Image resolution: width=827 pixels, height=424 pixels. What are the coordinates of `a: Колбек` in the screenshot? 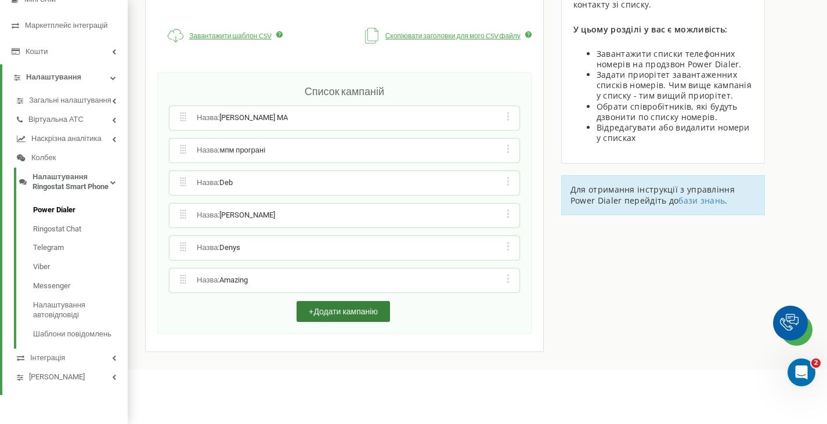 It's located at (66, 158).